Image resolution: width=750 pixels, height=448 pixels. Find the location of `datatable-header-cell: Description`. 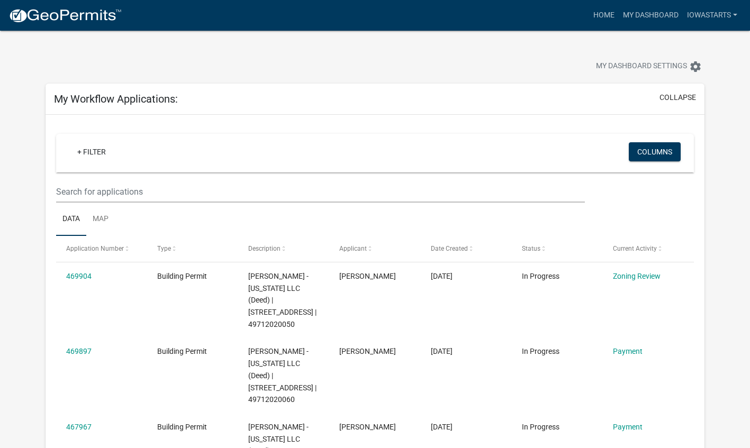

datatable-header-cell: Description is located at coordinates (284, 249).